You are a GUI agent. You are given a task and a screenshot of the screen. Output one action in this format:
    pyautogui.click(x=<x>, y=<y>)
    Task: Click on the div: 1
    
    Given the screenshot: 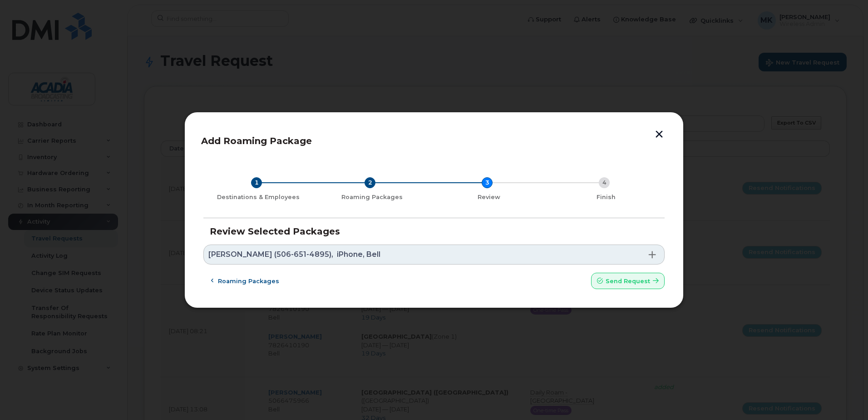 What is the action you would take?
    pyautogui.click(x=256, y=182)
    